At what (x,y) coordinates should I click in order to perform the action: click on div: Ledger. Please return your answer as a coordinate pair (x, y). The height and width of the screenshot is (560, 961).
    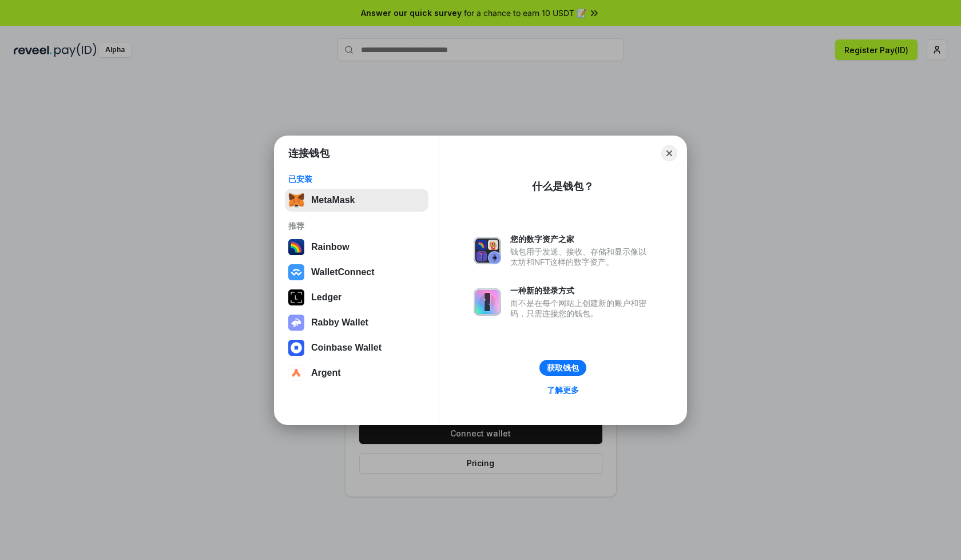
    Looking at the image, I should click on (326, 298).